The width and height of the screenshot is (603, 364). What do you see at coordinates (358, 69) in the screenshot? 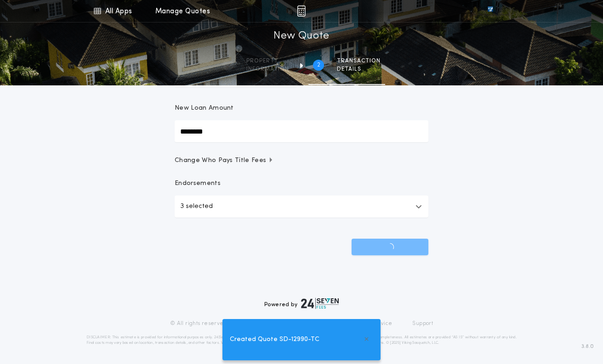
I see `span: details` at bounding box center [358, 69].